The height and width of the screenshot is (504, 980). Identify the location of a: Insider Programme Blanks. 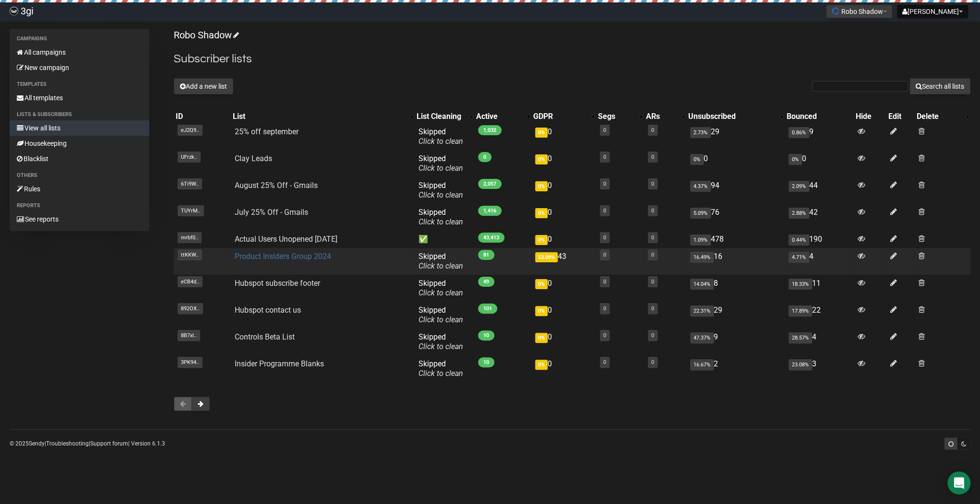
(279, 364).